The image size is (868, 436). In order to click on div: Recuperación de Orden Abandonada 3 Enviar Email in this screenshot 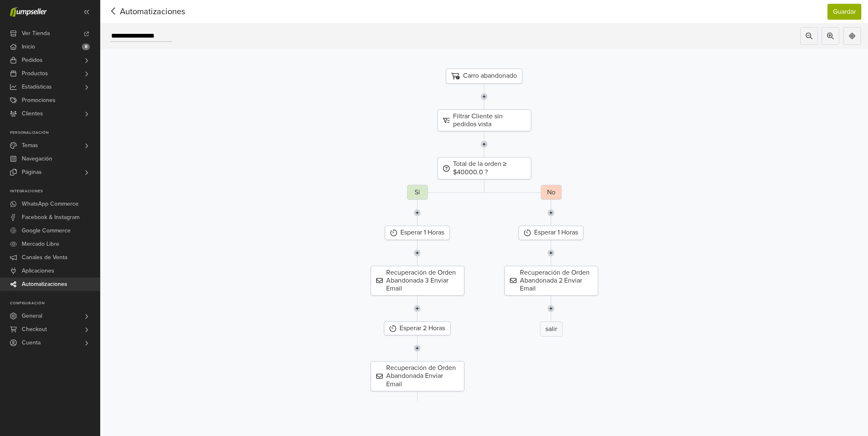, I will do `click(417, 281)`.